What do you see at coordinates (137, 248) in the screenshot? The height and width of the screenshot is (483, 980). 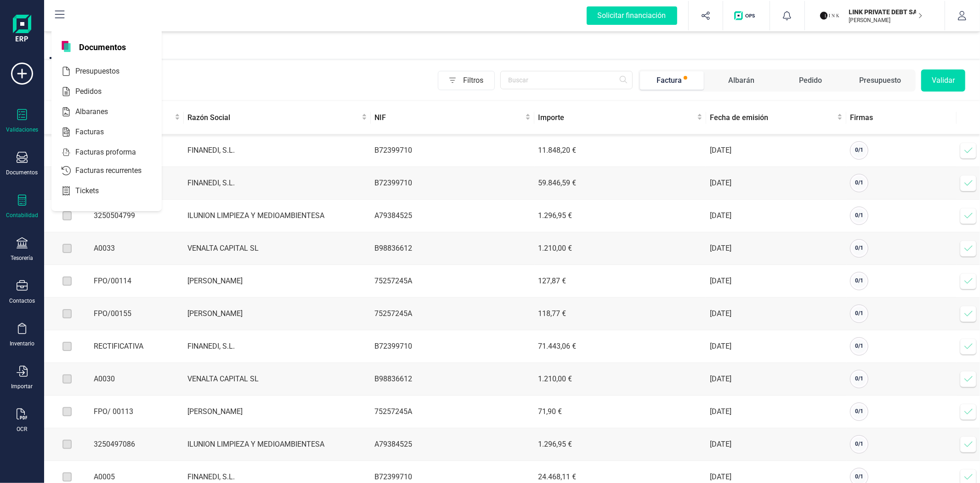 I see `td: A0033` at bounding box center [137, 248].